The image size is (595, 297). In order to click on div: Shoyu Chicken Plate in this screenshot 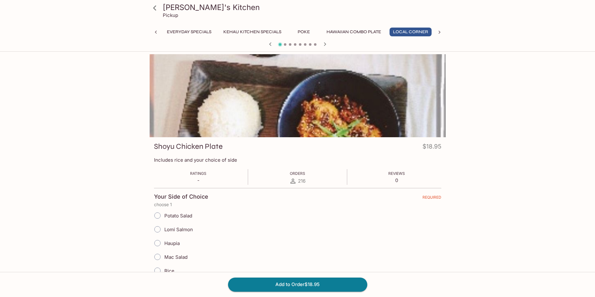, I will do `click(297, 96)`.